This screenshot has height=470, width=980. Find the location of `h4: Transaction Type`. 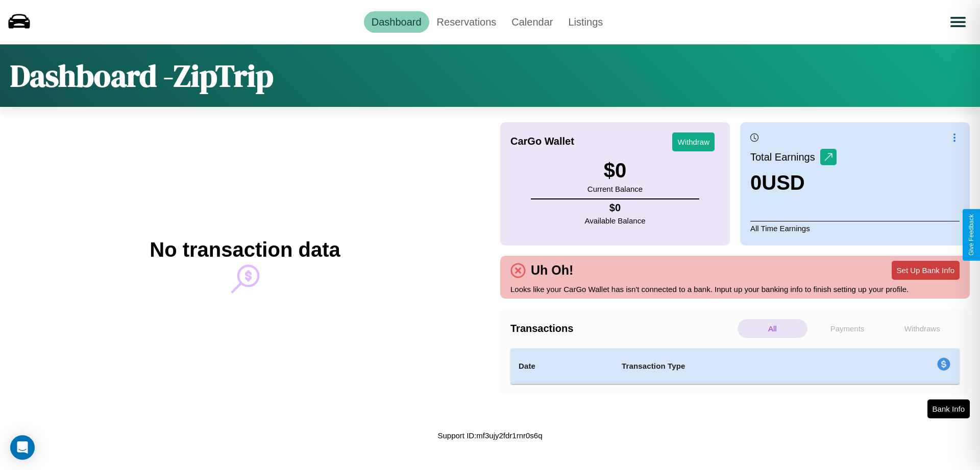

h4: Transaction Type is located at coordinates (738, 366).